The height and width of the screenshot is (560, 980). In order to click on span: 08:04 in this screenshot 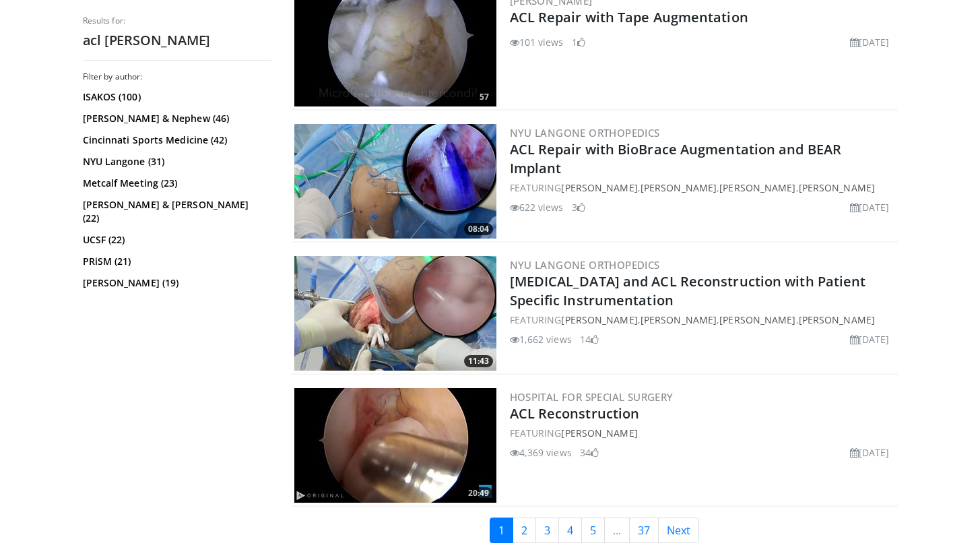, I will do `click(478, 229)`.